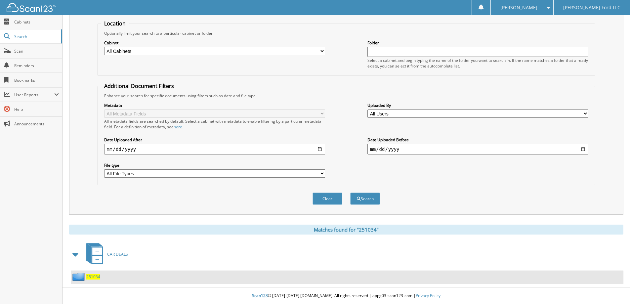  What do you see at coordinates (178, 127) in the screenshot?
I see `a: here` at bounding box center [178, 127].